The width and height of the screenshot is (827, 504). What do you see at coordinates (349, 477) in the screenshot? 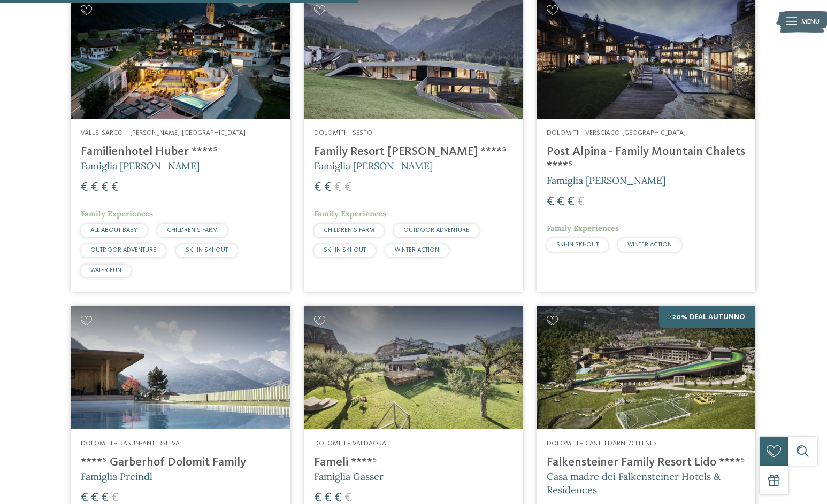
I see `span: Famiglia Gasser` at bounding box center [349, 477].